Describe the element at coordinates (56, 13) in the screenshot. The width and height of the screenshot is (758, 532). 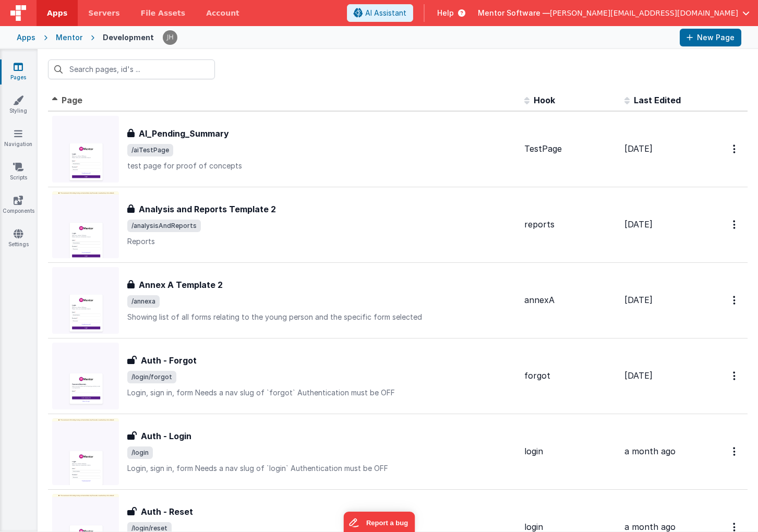
I see `span: Apps` at that location.